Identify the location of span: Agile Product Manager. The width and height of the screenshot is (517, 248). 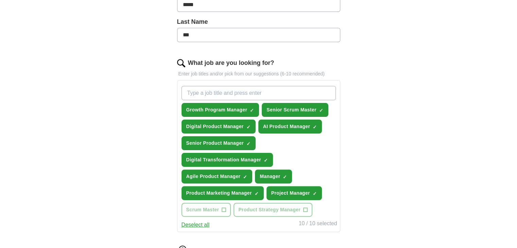
(213, 176).